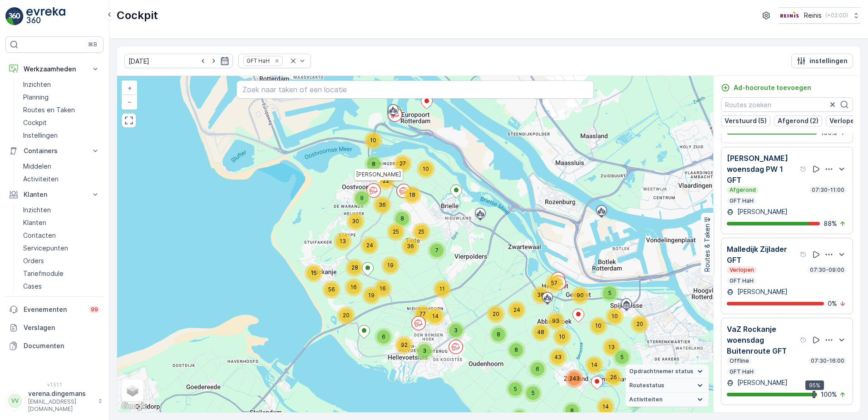 This screenshot has width=868, height=420. Describe the element at coordinates (646, 399) in the screenshot. I see `span: Activiteiten` at that location.